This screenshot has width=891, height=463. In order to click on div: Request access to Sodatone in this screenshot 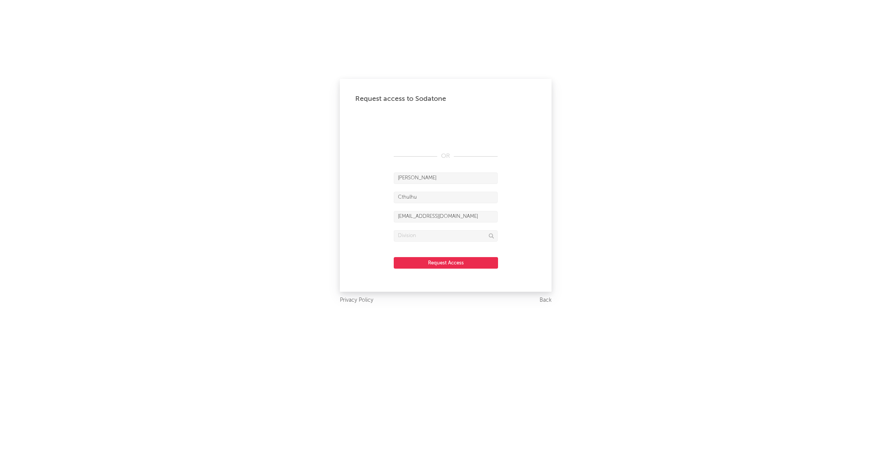, I will do `click(446, 99)`.